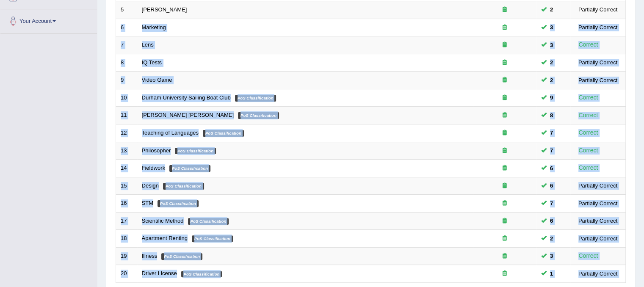 This screenshot has width=644, height=287. What do you see at coordinates (126, 150) in the screenshot?
I see `td: 13` at bounding box center [126, 150].